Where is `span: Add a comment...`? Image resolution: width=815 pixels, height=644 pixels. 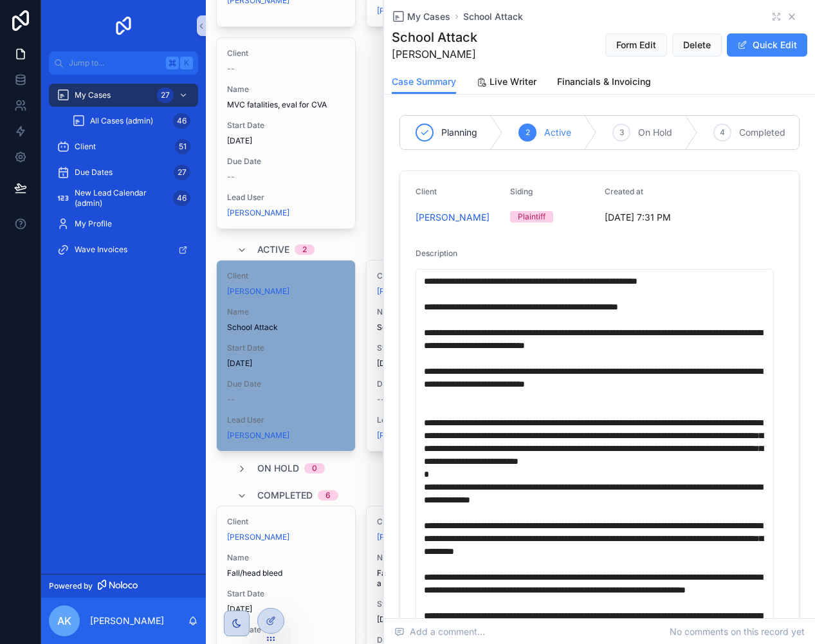 span: Add a comment... is located at coordinates (439, 632).